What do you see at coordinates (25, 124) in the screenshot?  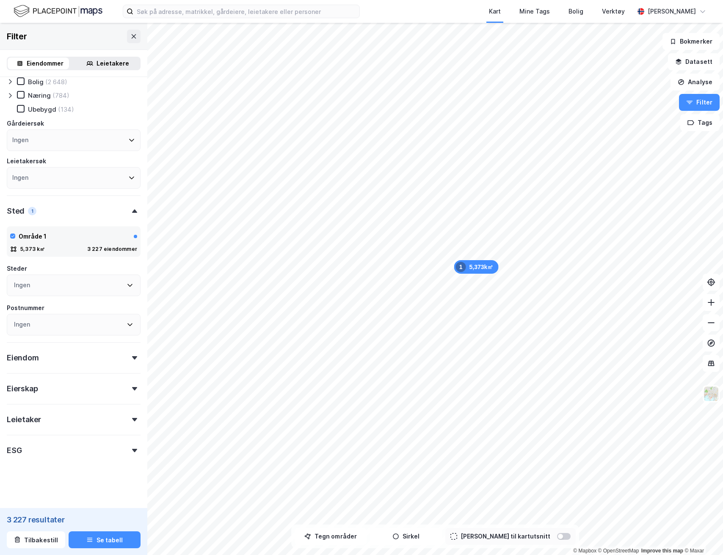 I see `div: Gårdeiersøk` at bounding box center [25, 124].